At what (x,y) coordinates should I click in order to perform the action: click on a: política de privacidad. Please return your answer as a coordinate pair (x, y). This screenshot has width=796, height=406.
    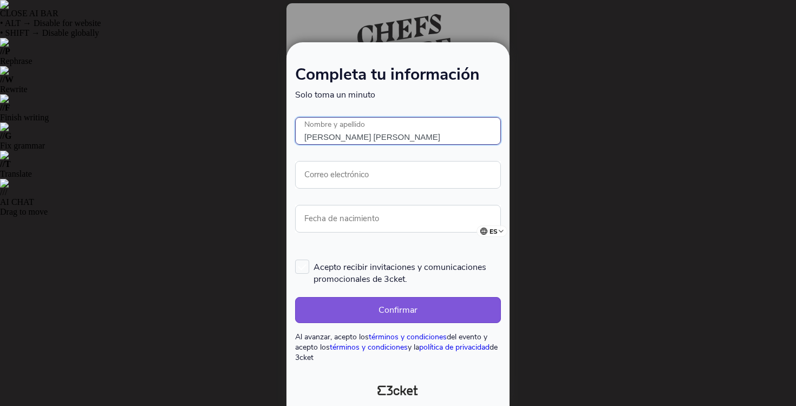
    Looking at the image, I should click on (454, 347).